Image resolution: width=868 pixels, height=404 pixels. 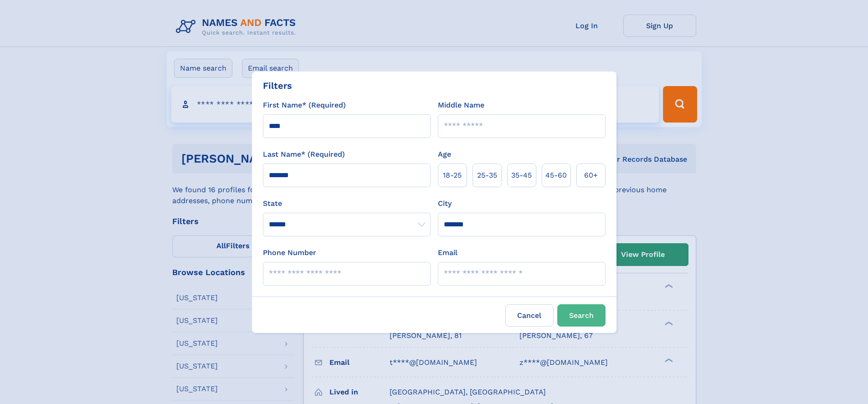 I want to click on label: Email, so click(x=447, y=253).